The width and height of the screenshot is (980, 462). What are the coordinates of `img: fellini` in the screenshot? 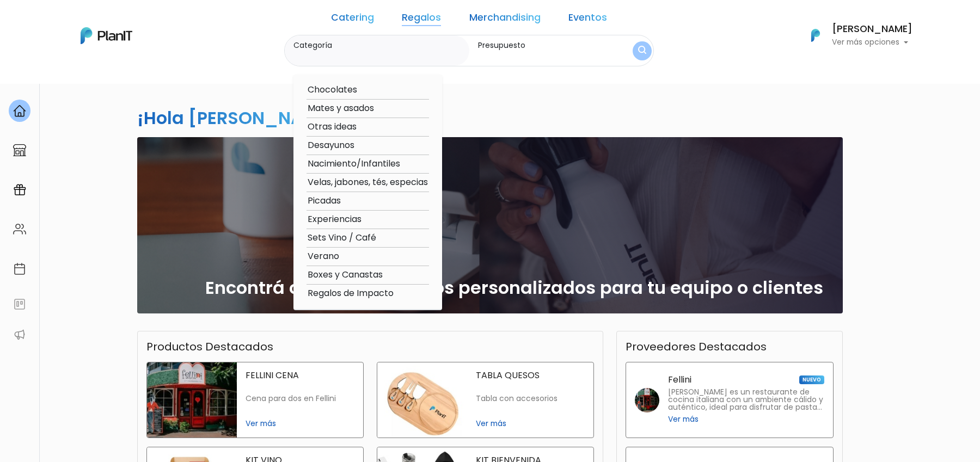 It's located at (647, 400).